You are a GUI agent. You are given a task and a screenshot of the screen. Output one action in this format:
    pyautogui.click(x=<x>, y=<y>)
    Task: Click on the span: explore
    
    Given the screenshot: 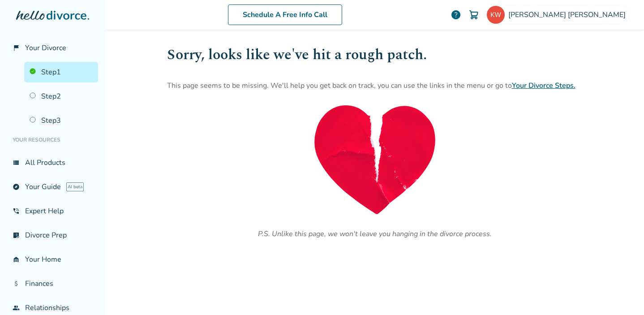 What is the action you would take?
    pyautogui.click(x=16, y=187)
    